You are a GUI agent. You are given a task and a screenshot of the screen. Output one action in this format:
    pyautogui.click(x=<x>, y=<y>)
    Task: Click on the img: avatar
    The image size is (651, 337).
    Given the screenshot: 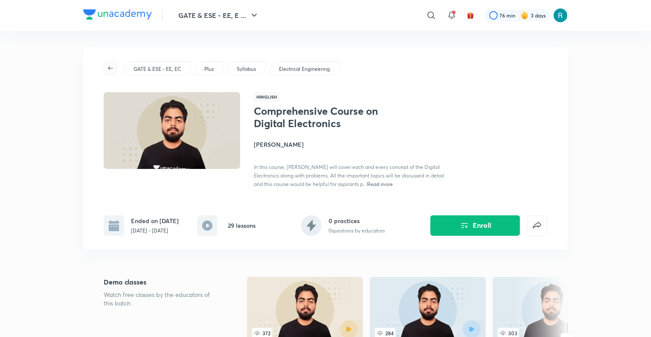 What is the action you would take?
    pyautogui.click(x=471, y=15)
    